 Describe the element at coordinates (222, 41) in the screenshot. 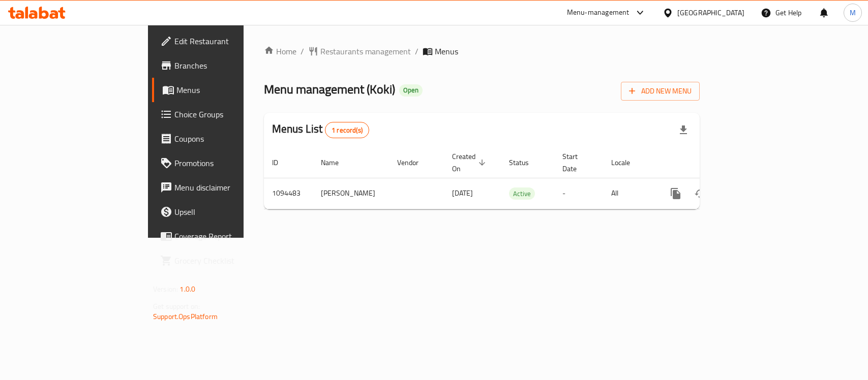

I see `a: Edit Restaurant` at that location.